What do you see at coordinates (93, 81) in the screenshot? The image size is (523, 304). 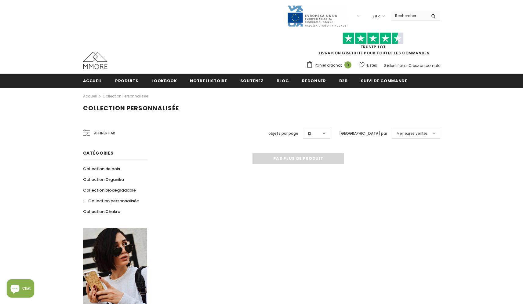 I see `span: Accueil` at bounding box center [93, 81].